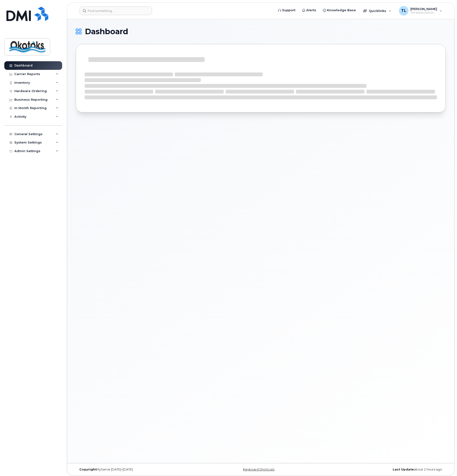  Describe the element at coordinates (403, 469) in the screenshot. I see `strong: Last Update` at that location.